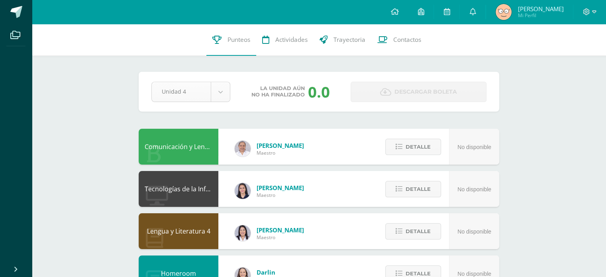 Image resolution: width=606 pixels, height=277 pixels. I want to click on span: Descargar boleta, so click(426, 92).